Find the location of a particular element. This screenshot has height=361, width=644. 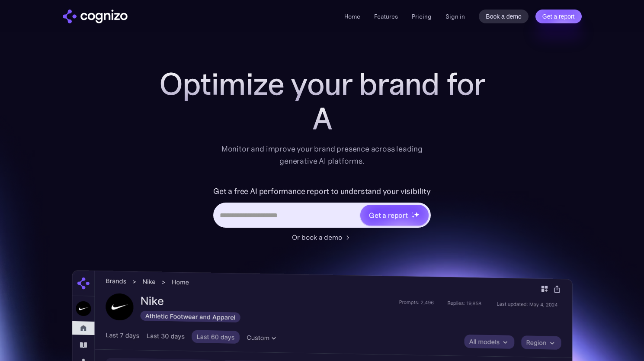

a: Book a demo is located at coordinates (504, 16).